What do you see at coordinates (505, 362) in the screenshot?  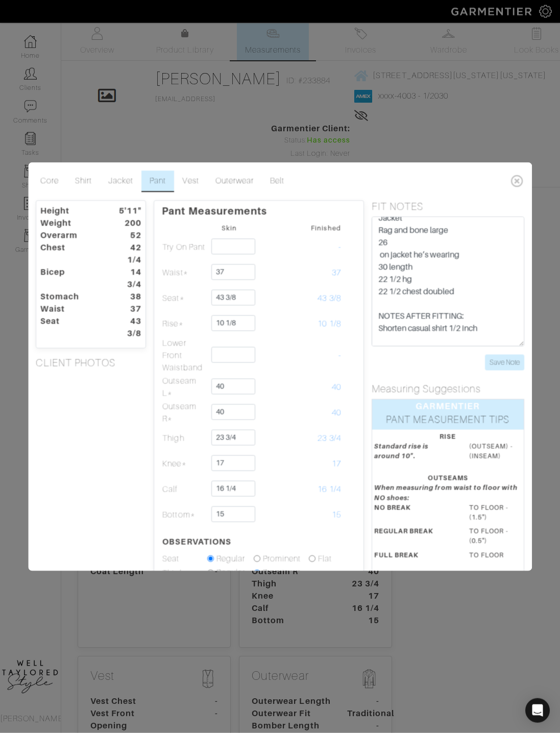 I see `input: Save Note` at bounding box center [505, 362].